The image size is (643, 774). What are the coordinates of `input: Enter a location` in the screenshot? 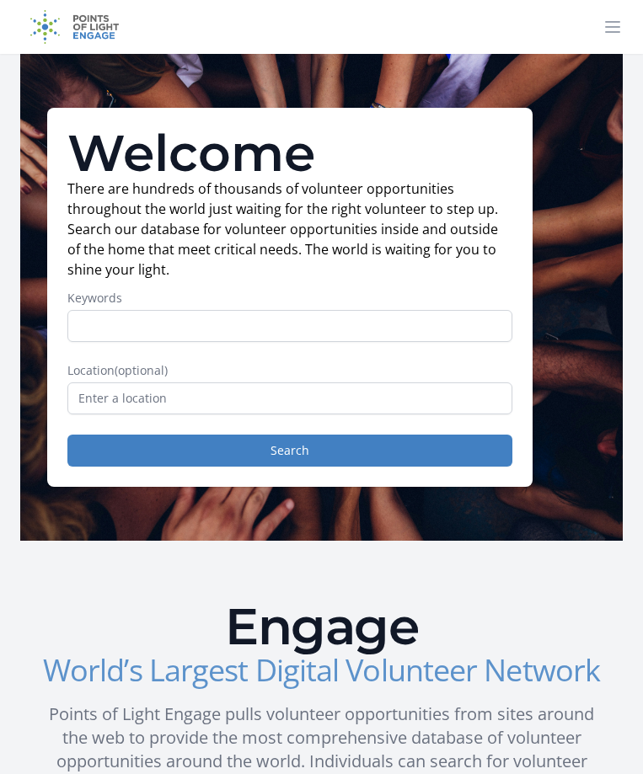 It's located at (290, 398).